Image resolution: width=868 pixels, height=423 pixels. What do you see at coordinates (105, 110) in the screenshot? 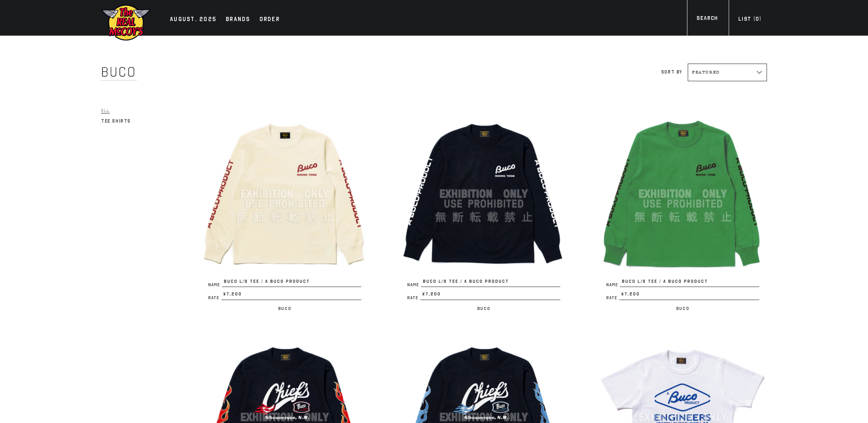
I see `span: All` at bounding box center [105, 110].